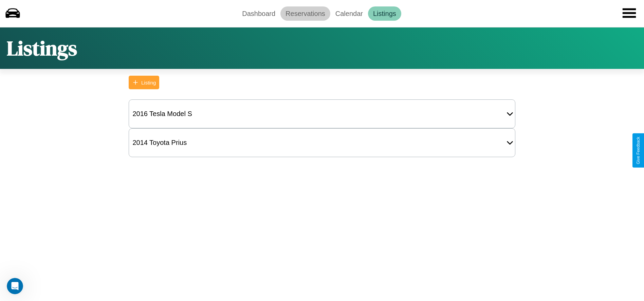 The width and height of the screenshot is (644, 301). What do you see at coordinates (159, 143) in the screenshot?
I see `div: 2014 Toyota Prius` at bounding box center [159, 143].